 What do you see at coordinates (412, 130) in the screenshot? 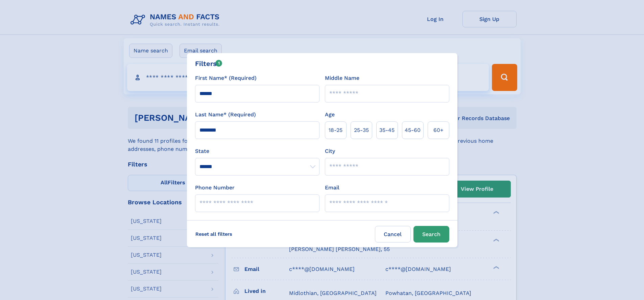
I see `span: 45‑60` at bounding box center [412, 130].